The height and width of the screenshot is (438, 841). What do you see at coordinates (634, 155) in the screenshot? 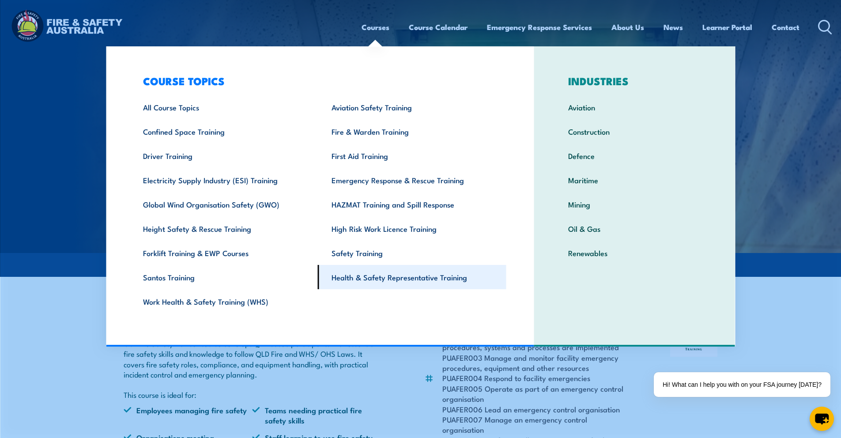
I see `a: Defence` at bounding box center [634, 155].